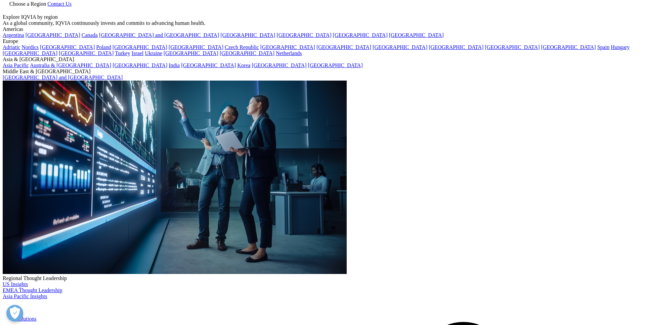  I want to click on a: Turkey, so click(123, 53).